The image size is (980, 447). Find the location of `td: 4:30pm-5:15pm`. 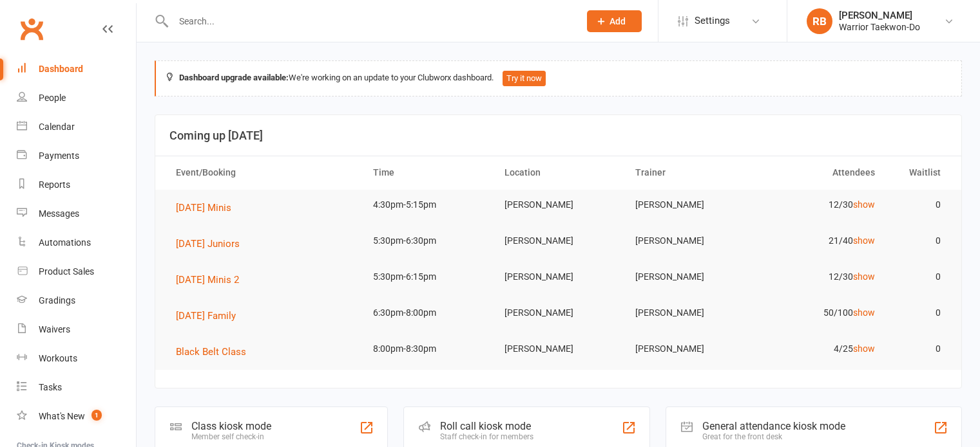

td: 4:30pm-5:15pm is located at coordinates (427, 204).